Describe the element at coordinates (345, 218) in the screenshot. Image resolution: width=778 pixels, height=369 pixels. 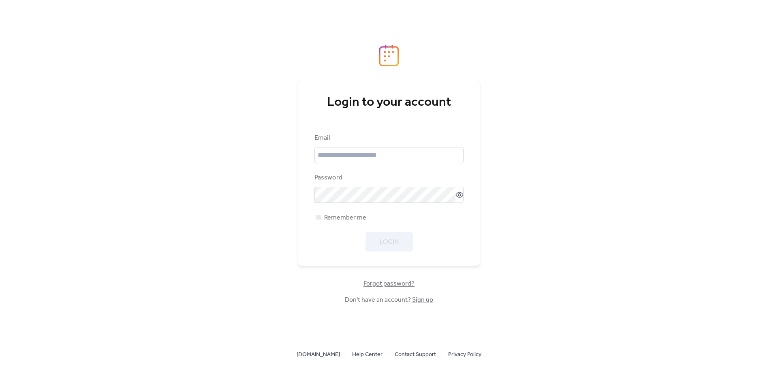
I see `span: Remember me` at that location.